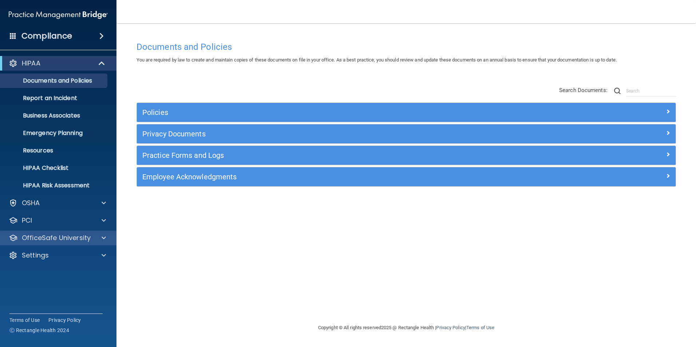  Describe the element at coordinates (47, 36) in the screenshot. I see `h4: Compliance` at that location.